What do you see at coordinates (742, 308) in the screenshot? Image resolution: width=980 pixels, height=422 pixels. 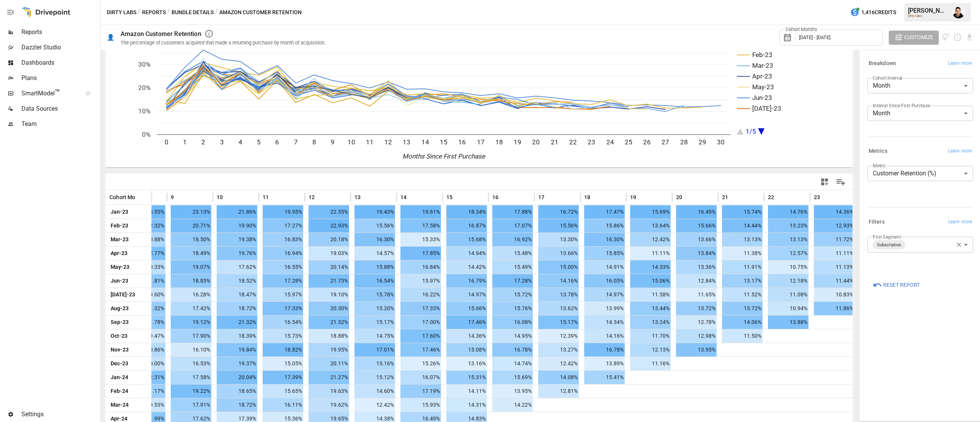 I see `span: 13.72%` at bounding box center [742, 308].